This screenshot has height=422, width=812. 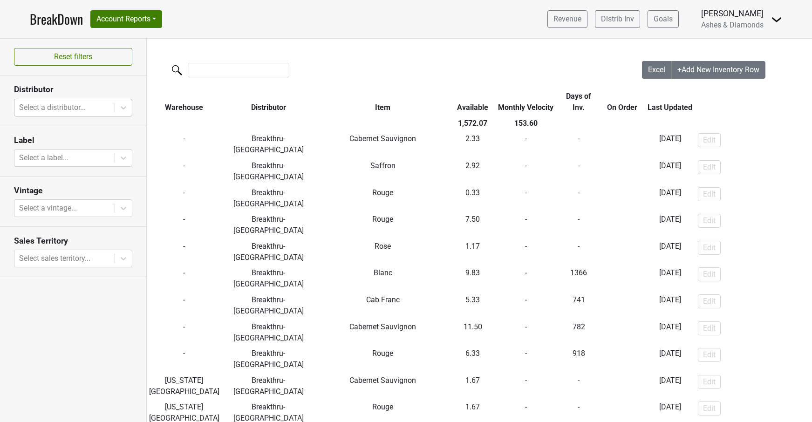 What do you see at coordinates (73, 241) in the screenshot?
I see `h3: Sales Territory` at bounding box center [73, 241].